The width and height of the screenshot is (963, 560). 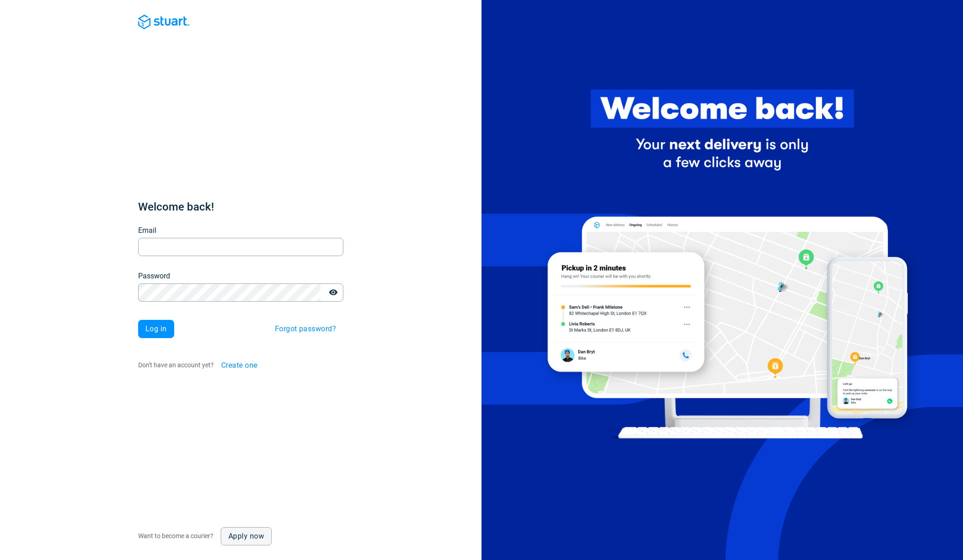 What do you see at coordinates (154, 277) in the screenshot?
I see `label: Password` at bounding box center [154, 277].